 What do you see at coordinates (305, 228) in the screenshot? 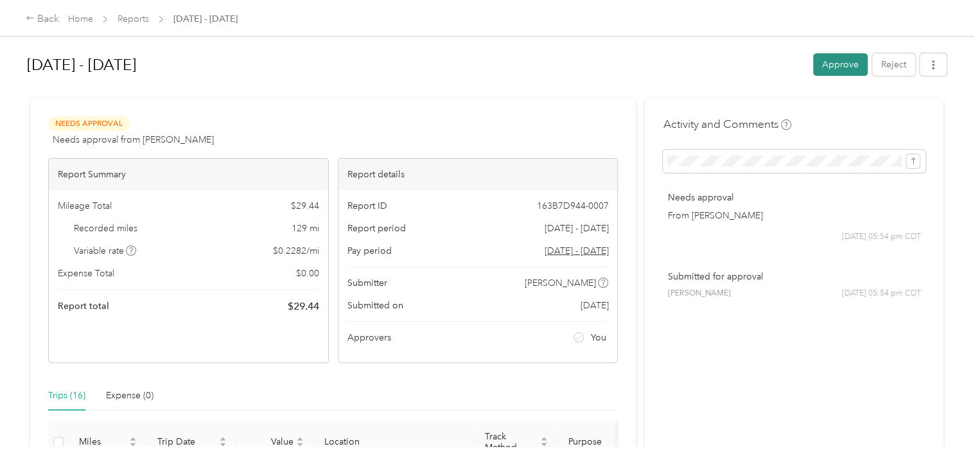
I see `span: 129 mi` at bounding box center [305, 228].